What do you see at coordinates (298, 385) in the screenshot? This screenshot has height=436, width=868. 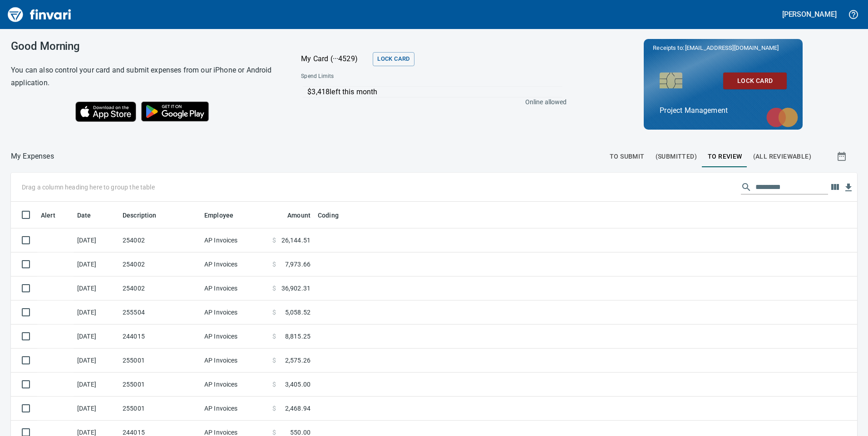 I see `span: 3,405.00` at bounding box center [298, 385].